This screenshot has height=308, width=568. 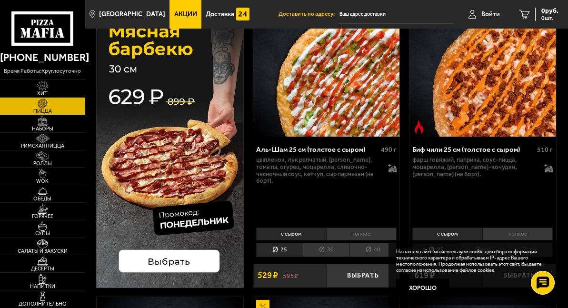 What do you see at coordinates (220, 14) in the screenshot?
I see `span: Доставка` at bounding box center [220, 14].